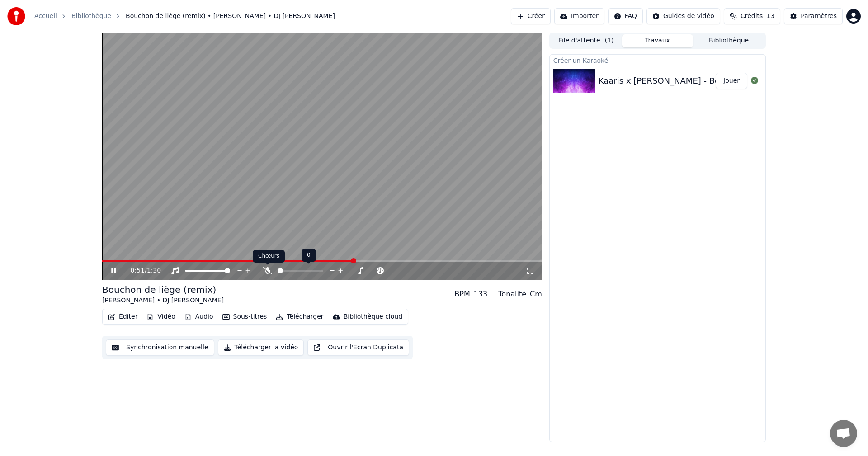  What do you see at coordinates (536, 294) in the screenshot?
I see `div: Cm` at bounding box center [536, 294].